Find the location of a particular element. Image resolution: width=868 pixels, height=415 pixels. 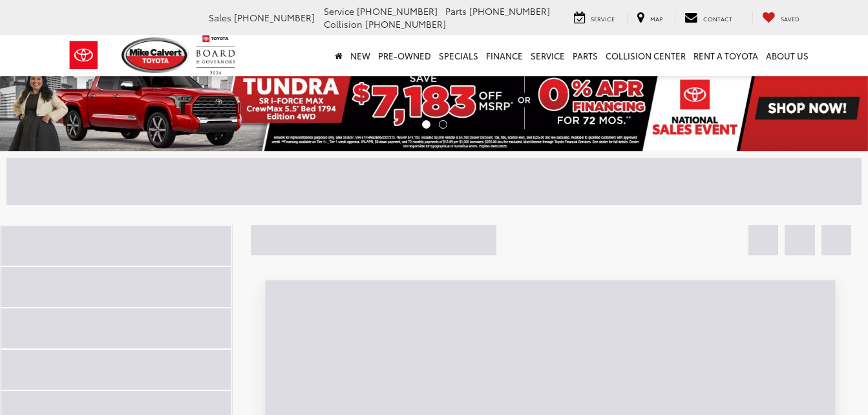

a: Map is located at coordinates (650, 18).